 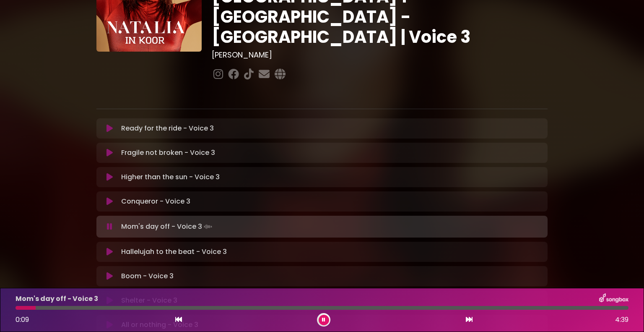 I want to click on img: waveform4.gif, so click(x=208, y=227).